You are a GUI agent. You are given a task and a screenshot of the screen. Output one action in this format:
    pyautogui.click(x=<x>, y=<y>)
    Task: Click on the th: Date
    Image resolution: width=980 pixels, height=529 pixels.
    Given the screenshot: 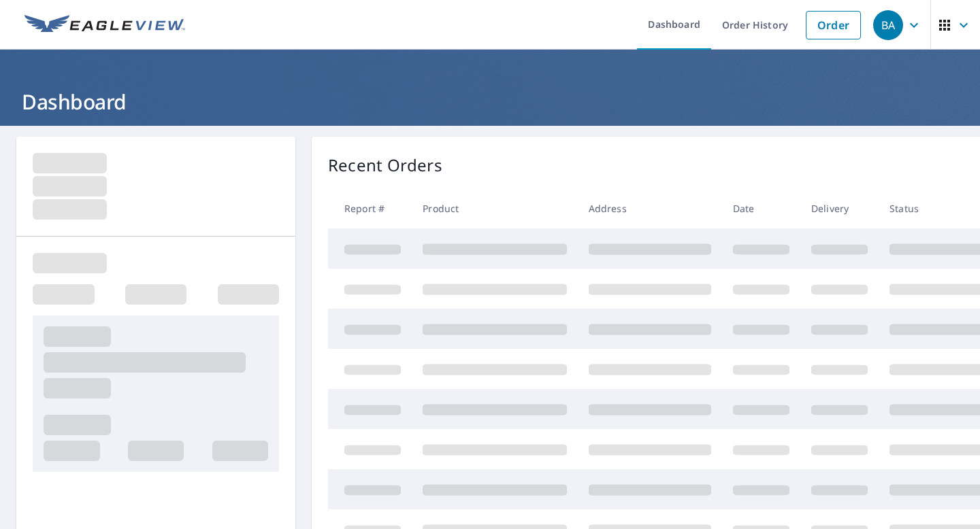 What is the action you would take?
    pyautogui.click(x=761, y=208)
    